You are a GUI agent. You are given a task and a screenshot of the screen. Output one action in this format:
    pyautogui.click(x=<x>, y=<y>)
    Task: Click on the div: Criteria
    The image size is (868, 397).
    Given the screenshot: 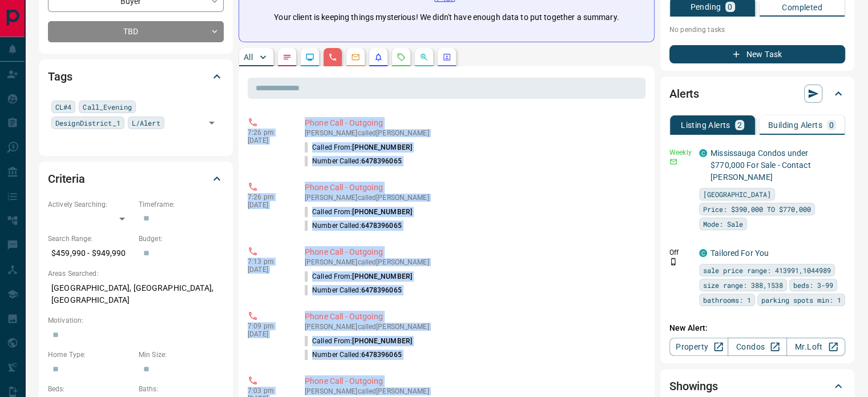 What is the action you would take?
    pyautogui.click(x=136, y=179)
    